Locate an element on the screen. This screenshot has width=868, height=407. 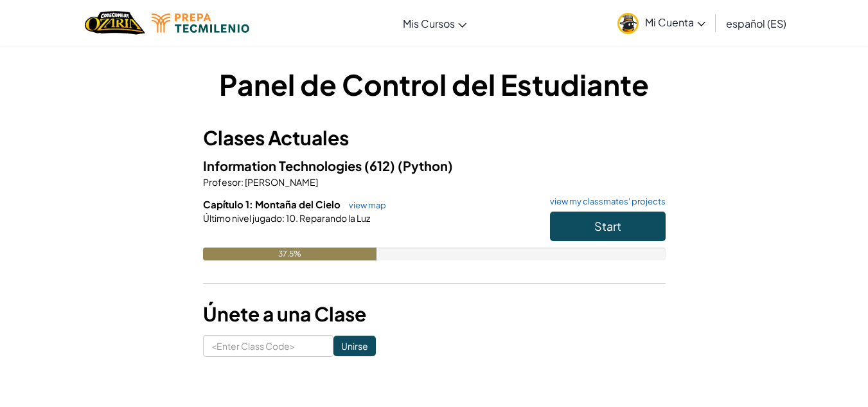
h1: Panel de Control del Estudiante is located at coordinates (434, 84).